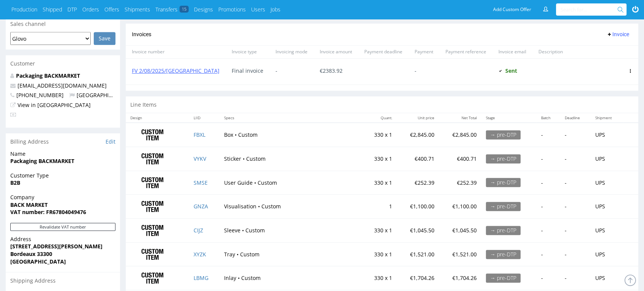 The height and width of the screenshot is (291, 644). Describe the element at coordinates (512, 9) in the screenshot. I see `a: Add Custom Offer` at that location.